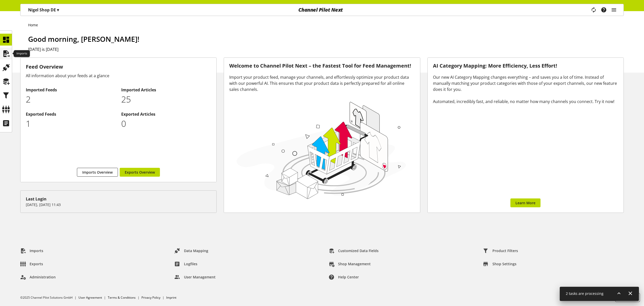 The height and width of the screenshot is (306, 644). Describe the element at coordinates (122, 297) in the screenshot. I see `a: Terms & Conditions` at that location.